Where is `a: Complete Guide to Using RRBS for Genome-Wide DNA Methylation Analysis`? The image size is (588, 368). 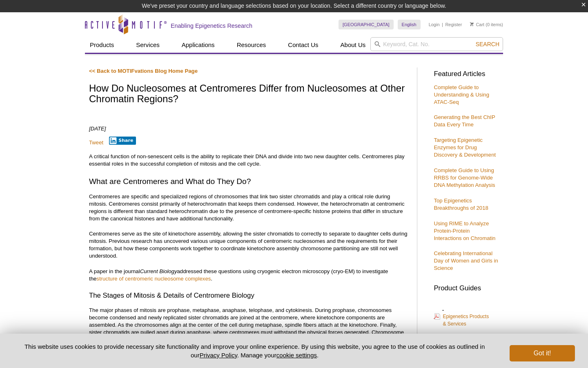 a: Complete Guide to Using RRBS for Genome-Wide DNA Methylation Analysis is located at coordinates (464, 178).